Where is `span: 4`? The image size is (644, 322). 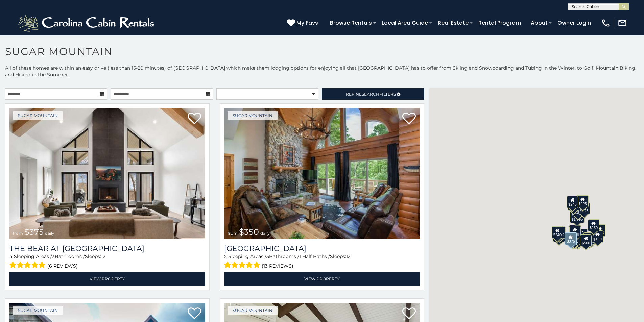 span: 4 is located at coordinates (11, 256).